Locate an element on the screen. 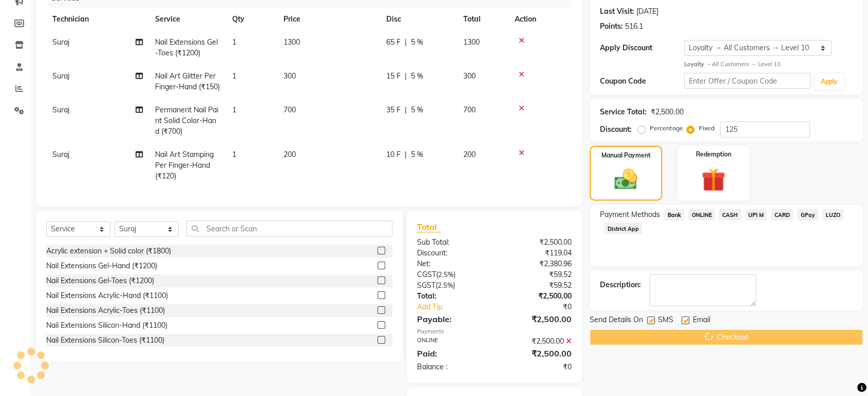 The height and width of the screenshot is (396, 868). img: _gift.svg is located at coordinates (713, 180).